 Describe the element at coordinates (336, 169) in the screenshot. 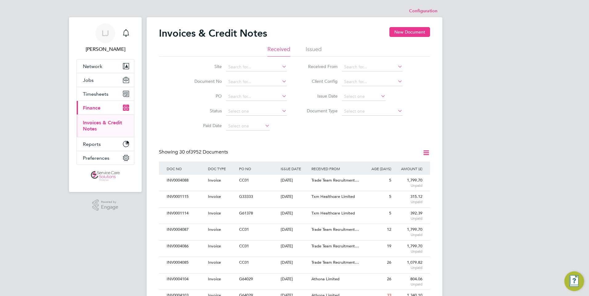

I see `div: RECEIVED FROM` at that location.